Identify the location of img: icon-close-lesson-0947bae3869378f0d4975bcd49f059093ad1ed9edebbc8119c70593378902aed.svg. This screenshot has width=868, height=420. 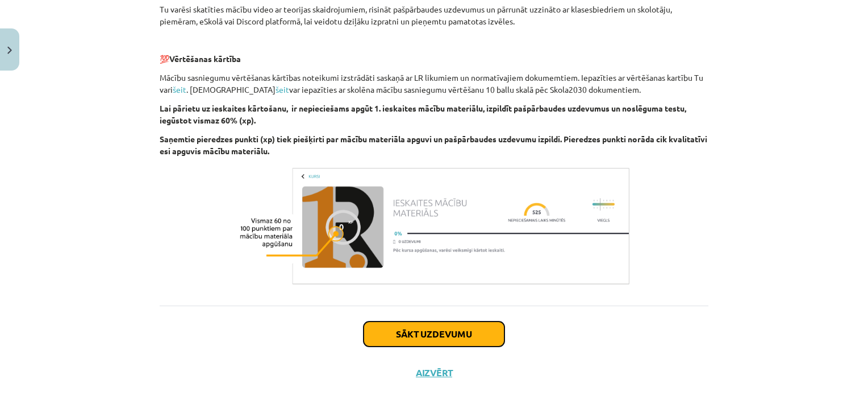
(10, 50).